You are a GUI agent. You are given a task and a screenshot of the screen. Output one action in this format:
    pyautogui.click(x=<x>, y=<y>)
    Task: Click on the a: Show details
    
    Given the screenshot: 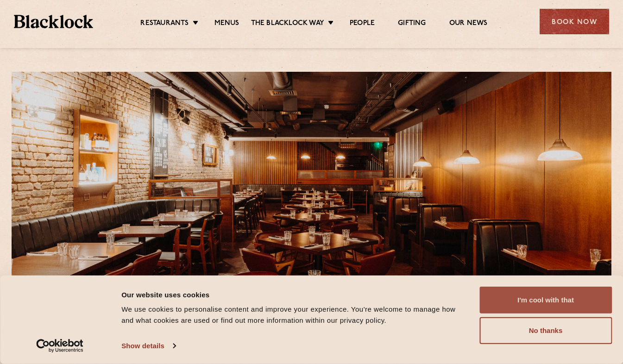 What is the action you would take?
    pyautogui.click(x=148, y=346)
    